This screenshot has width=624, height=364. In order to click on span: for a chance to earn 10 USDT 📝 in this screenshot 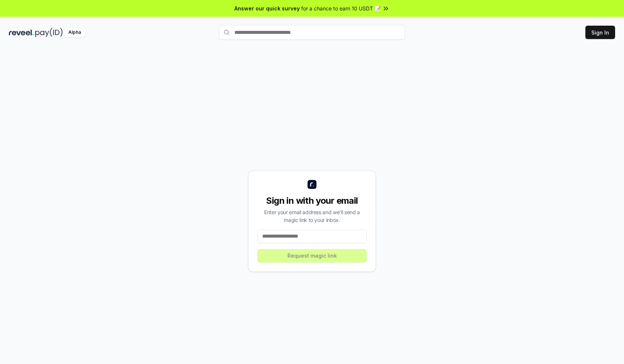, I will do `click(341, 8)`.